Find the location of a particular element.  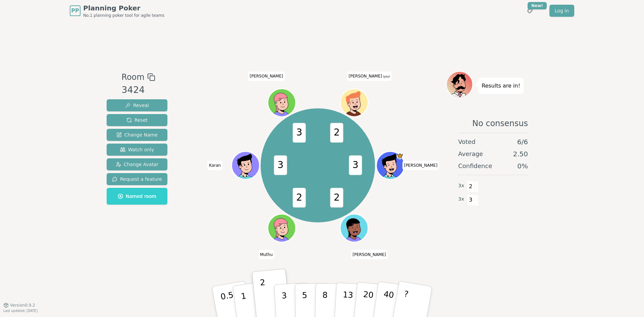

span: No consensus is located at coordinates (500, 124).